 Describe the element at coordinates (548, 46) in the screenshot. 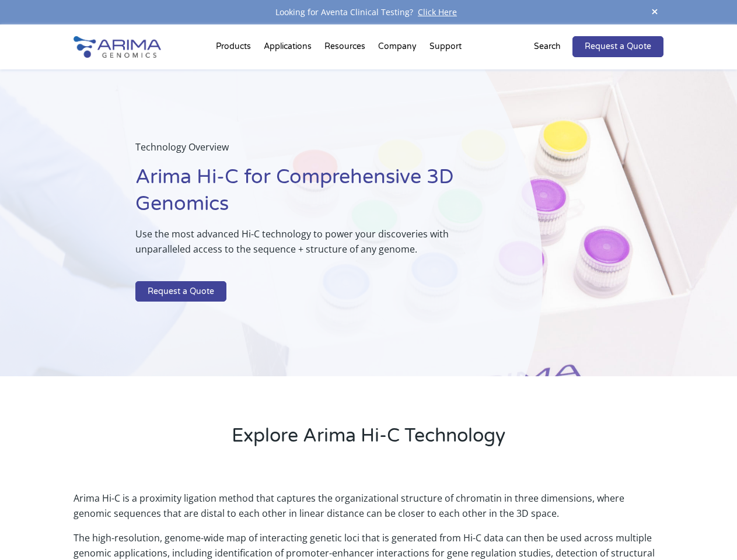

I see `p: Search` at that location.